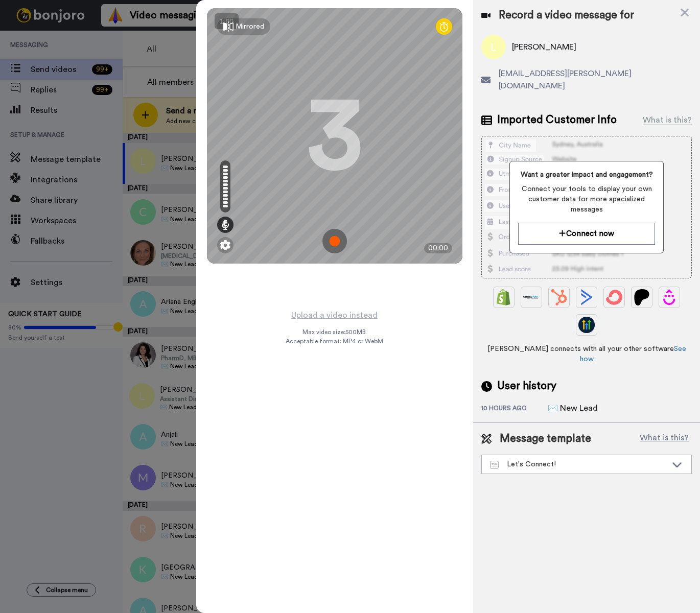  I want to click on button: Upload a video instead, so click(334, 315).